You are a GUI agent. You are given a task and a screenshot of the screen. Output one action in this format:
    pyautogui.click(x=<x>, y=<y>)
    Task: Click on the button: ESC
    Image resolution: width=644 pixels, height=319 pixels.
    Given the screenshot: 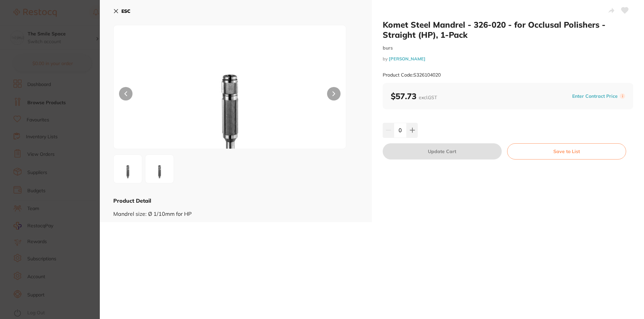 What is the action you would take?
    pyautogui.click(x=122, y=11)
    